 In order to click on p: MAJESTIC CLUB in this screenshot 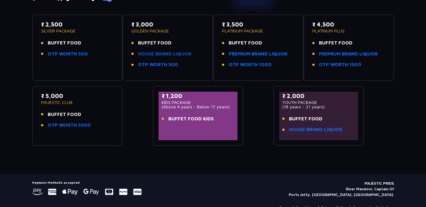, I will do `click(77, 103)`.